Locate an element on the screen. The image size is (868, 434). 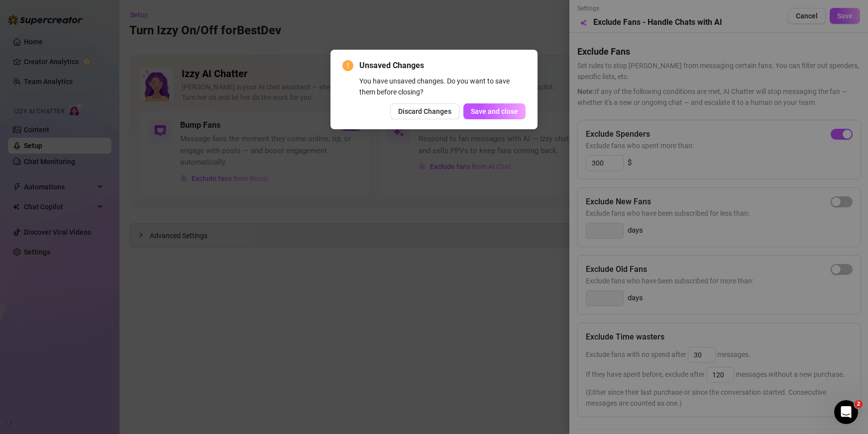
button: Discard Changes is located at coordinates (425, 112).